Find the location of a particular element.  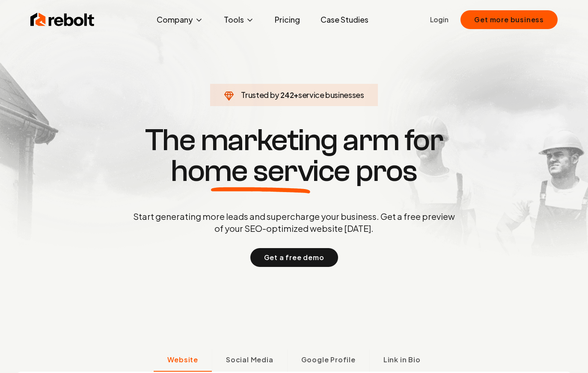

span: 242 is located at coordinates (287, 95).